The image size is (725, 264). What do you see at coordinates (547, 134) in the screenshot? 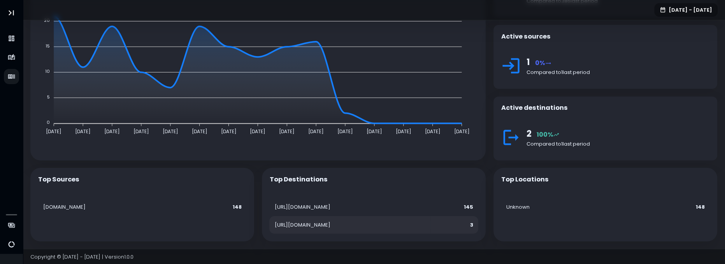
I see `span: 100%` at bounding box center [547, 134].